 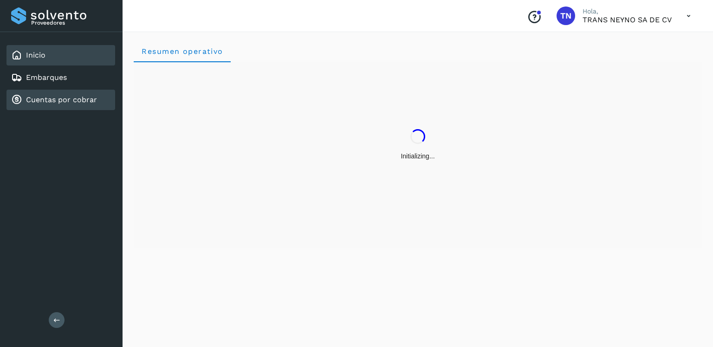 What do you see at coordinates (182, 51) in the screenshot?
I see `span: Resumen operativo` at bounding box center [182, 51].